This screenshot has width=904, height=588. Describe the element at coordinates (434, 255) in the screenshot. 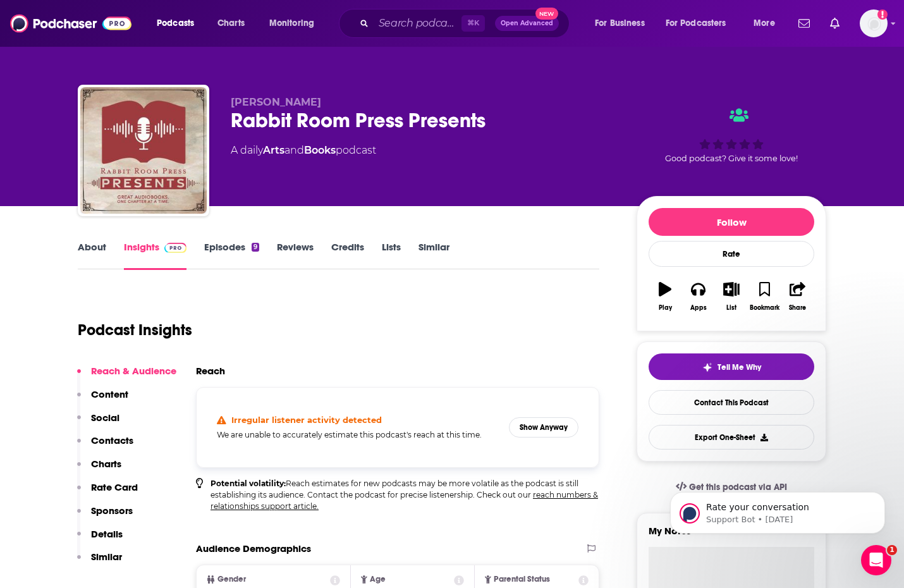

I see `a: Similar` at that location.